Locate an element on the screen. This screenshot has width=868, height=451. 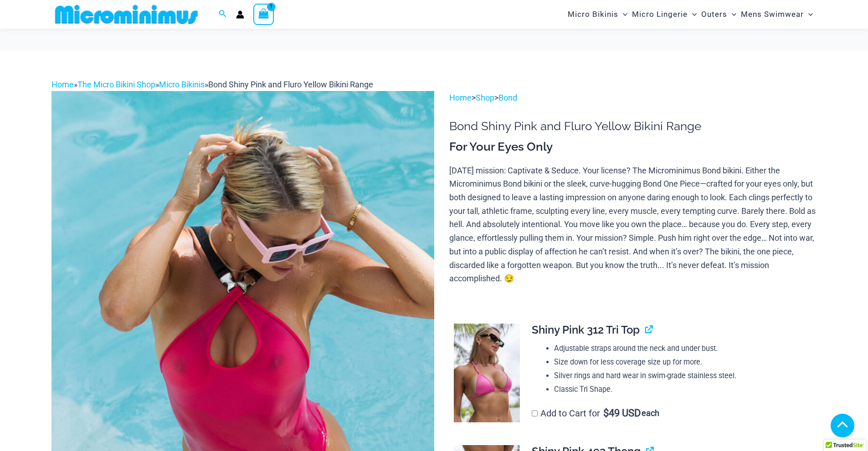
span: Micro Lingerie is located at coordinates (659, 14).